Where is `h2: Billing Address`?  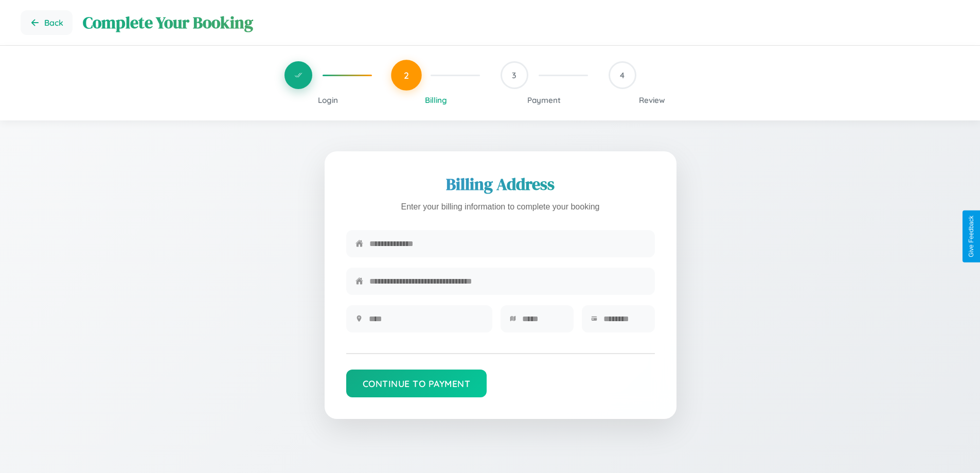
h2: Billing Address is located at coordinates (500, 184).